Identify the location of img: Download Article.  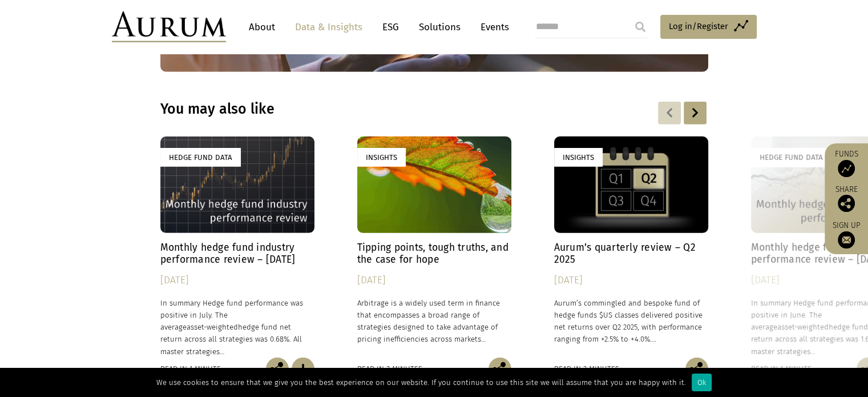
(303, 368).